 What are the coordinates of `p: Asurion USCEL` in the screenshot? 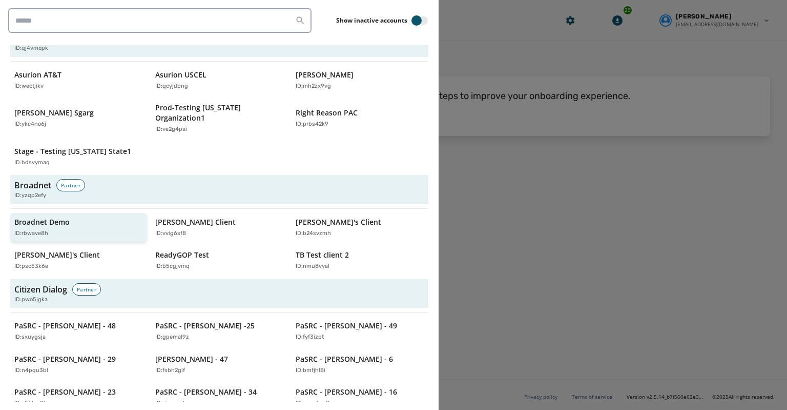 It's located at (181, 75).